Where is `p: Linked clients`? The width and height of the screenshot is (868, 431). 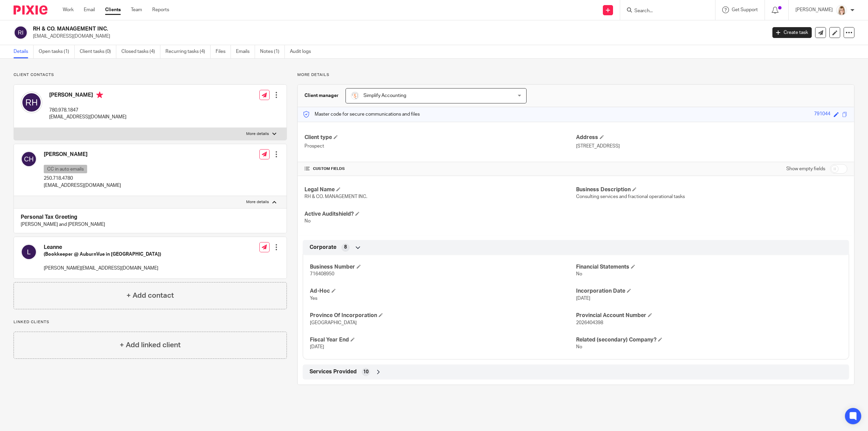
p: Linked clients is located at coordinates (150, 322).